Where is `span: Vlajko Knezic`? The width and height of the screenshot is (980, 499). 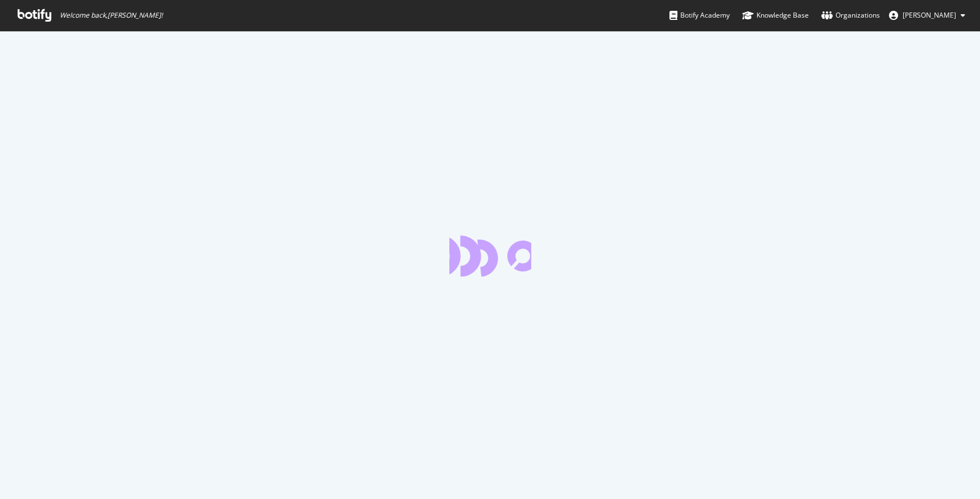
span: Vlajko Knezic is located at coordinates (929, 15).